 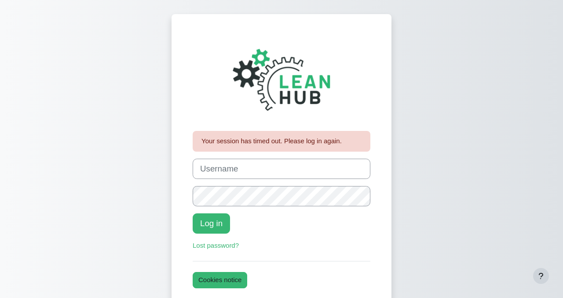 I want to click on img: The Lean Hub, so click(x=282, y=80).